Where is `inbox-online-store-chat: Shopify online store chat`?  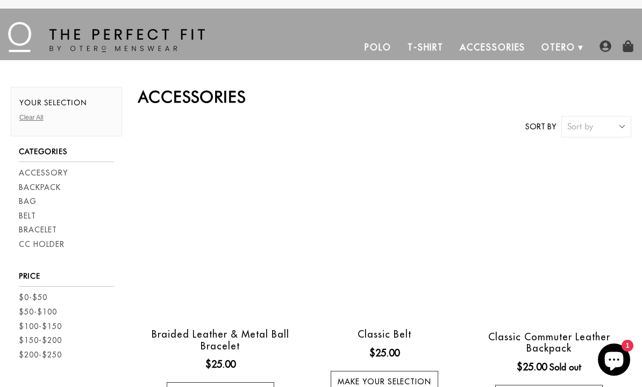
inbox-online-store-chat: Shopify online store chat is located at coordinates (614, 361).